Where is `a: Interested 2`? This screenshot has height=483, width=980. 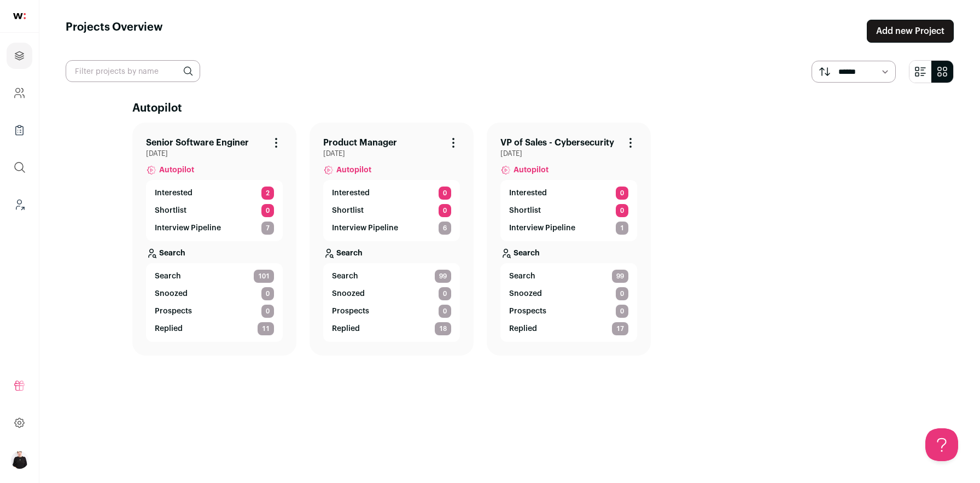 a: Interested 2 is located at coordinates (214, 193).